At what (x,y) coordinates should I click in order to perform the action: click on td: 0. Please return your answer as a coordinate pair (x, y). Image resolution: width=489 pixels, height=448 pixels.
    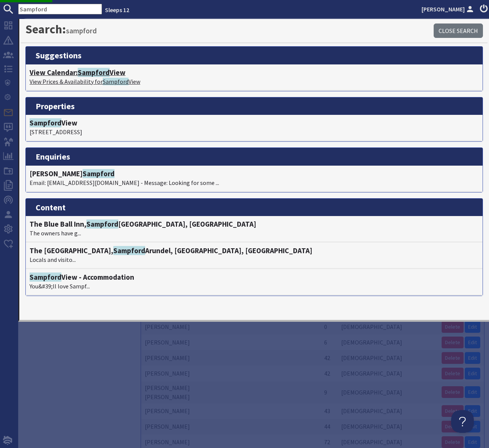
    Looking at the image, I should click on (329, 326).